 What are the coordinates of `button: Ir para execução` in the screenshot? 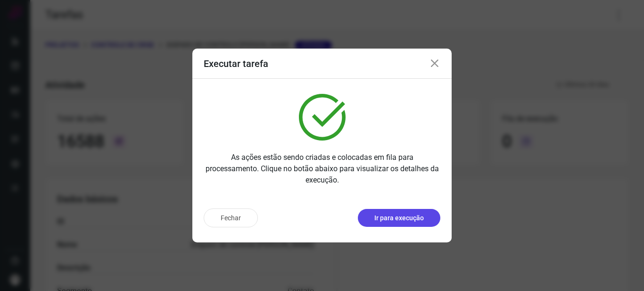 It's located at (399, 218).